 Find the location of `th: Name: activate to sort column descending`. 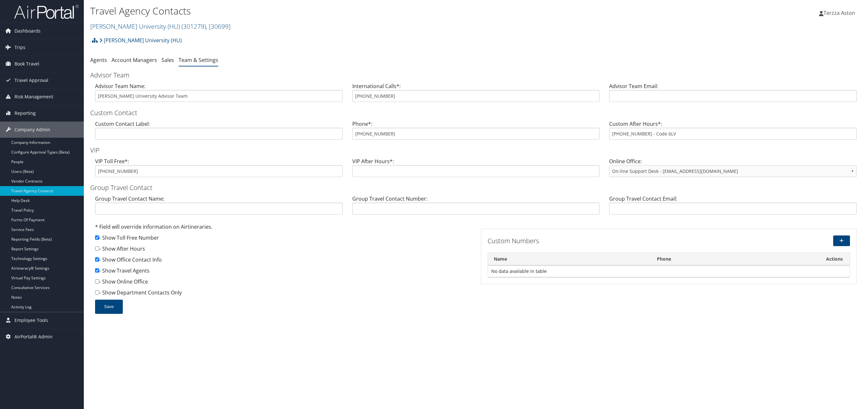

th: Name: activate to sort column descending is located at coordinates (570, 259).